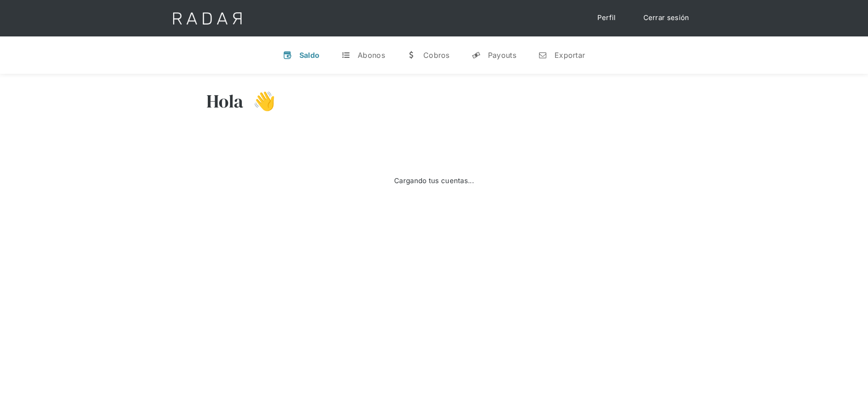 The height and width of the screenshot is (415, 868). I want to click on a: Cerrar sesión, so click(666, 18).